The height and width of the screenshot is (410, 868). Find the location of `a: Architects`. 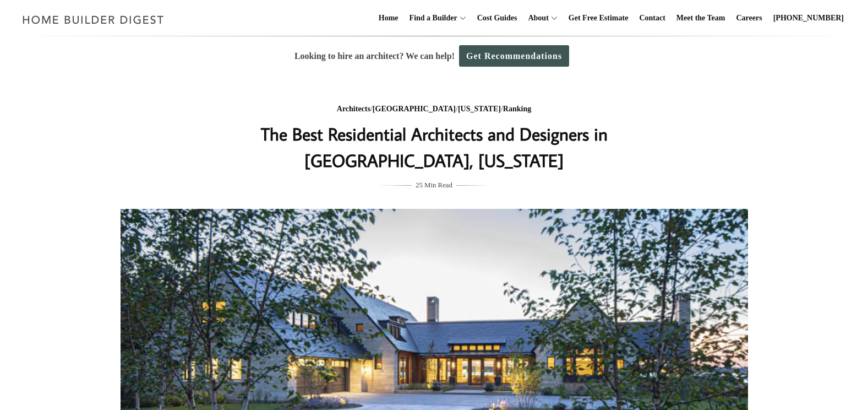

a: Architects is located at coordinates (354, 109).